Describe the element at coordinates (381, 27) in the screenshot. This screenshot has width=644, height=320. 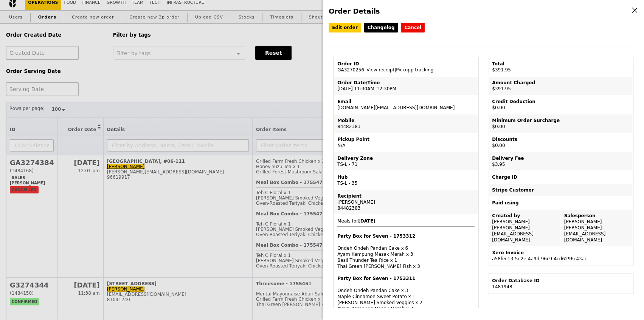
I see `a: Changelog` at that location.